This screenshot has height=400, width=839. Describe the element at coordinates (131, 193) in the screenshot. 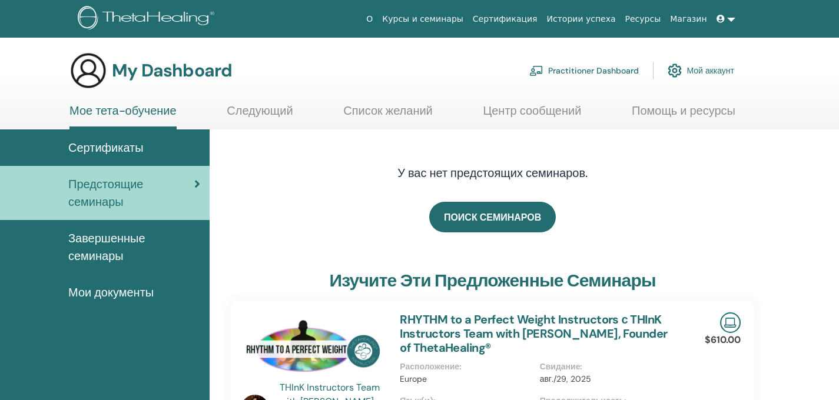

I see `span: Предстоящие семинары` at that location.